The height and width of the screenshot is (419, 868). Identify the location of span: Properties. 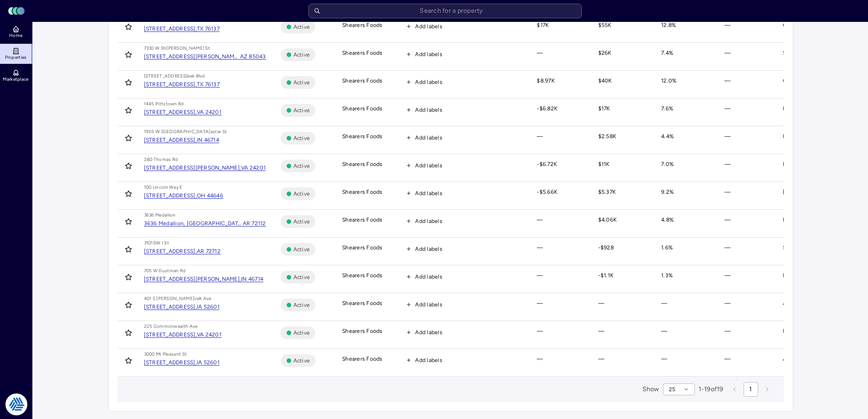
(16, 57).